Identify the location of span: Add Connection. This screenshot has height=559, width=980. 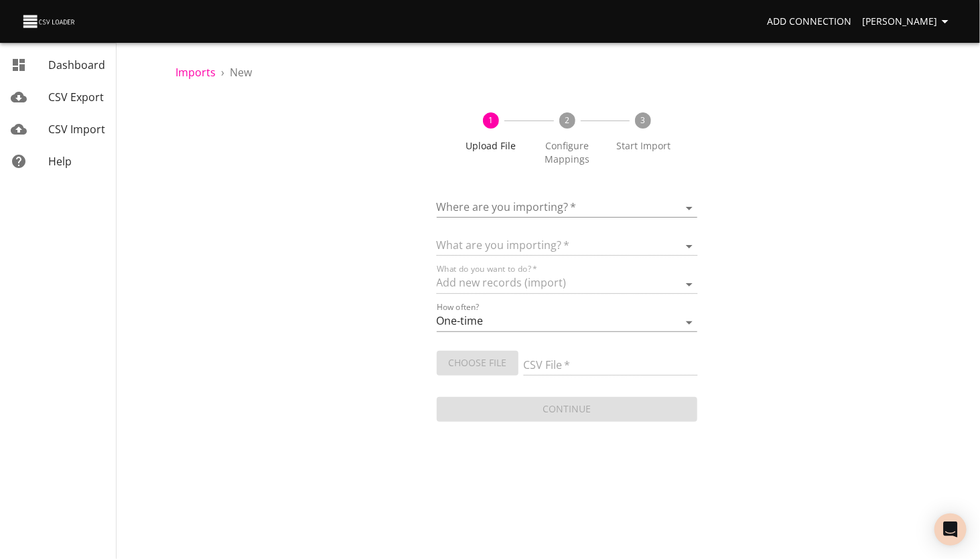
(809, 22).